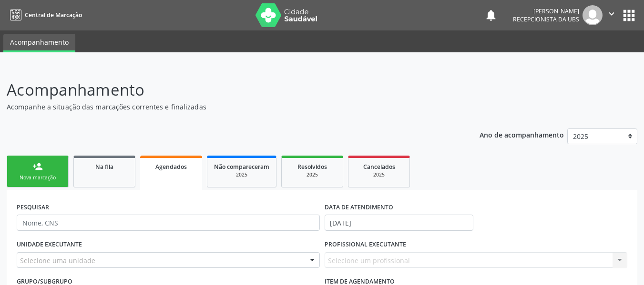 The image size is (644, 285). I want to click on span: Agendados, so click(171, 167).